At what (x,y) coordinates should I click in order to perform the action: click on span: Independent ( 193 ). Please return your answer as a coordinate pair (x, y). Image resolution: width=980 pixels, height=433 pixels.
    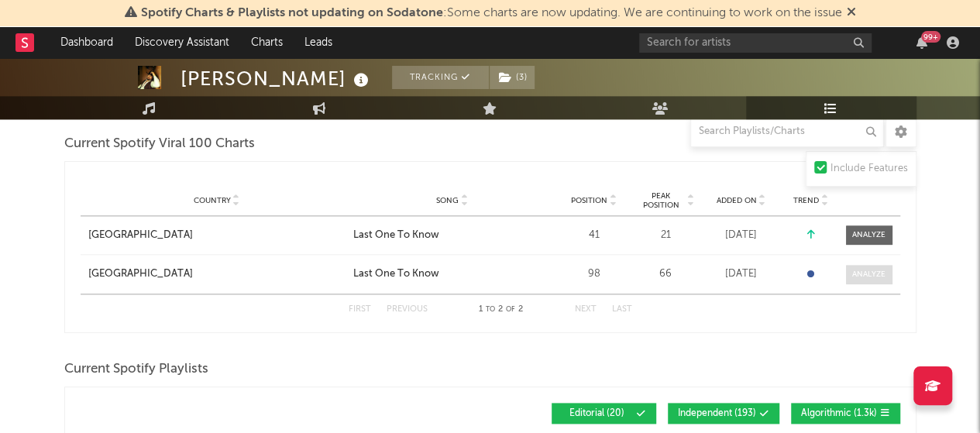
    Looking at the image, I should click on (717, 414).